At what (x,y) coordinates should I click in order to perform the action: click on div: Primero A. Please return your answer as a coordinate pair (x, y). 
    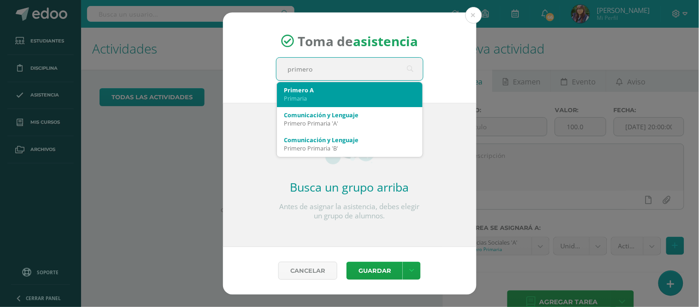
    Looking at the image, I should click on (350, 90).